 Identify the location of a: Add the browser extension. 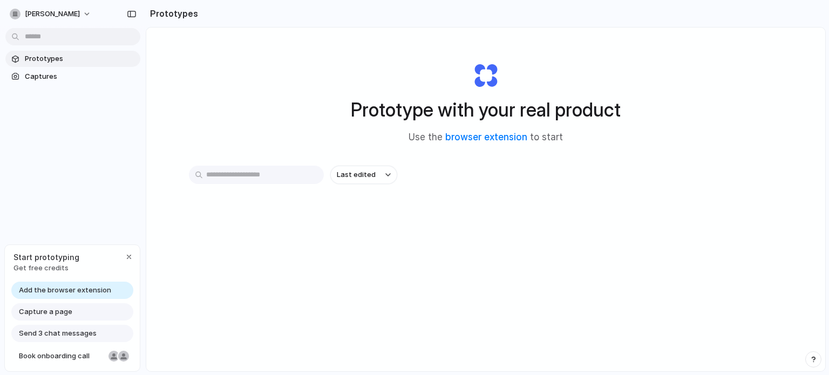
(72, 290).